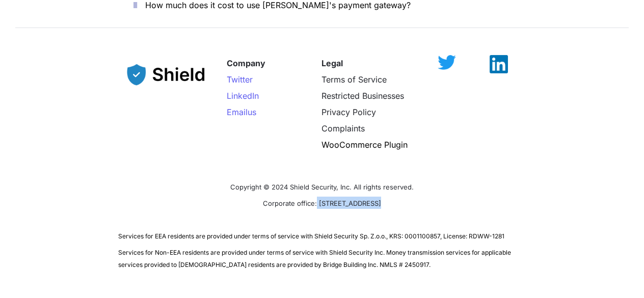  I want to click on span: Services for EEA residents are provided under terms of service with Shield Security Sp. Z.o.o., K..., so click(311, 236).